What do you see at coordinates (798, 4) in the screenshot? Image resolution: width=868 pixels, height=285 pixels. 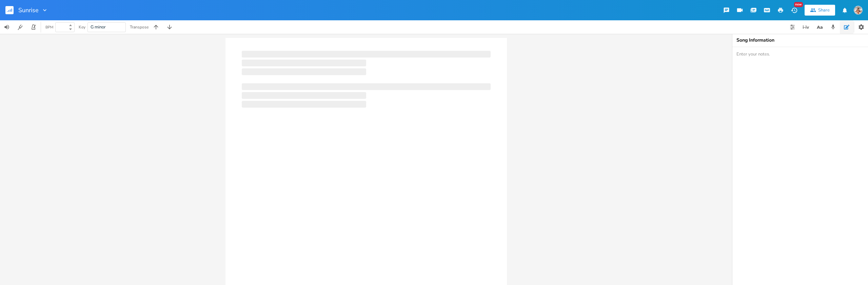 I see `div: New` at bounding box center [798, 4].